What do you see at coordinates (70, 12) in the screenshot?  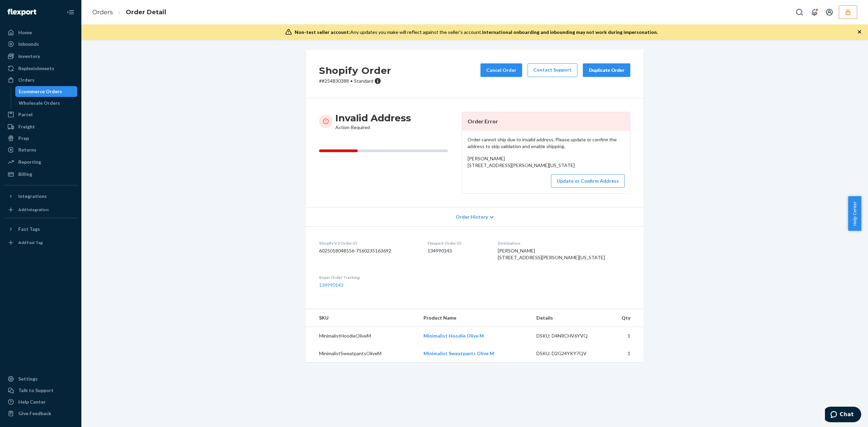 I see `button: Close Navigation` at bounding box center [70, 12].